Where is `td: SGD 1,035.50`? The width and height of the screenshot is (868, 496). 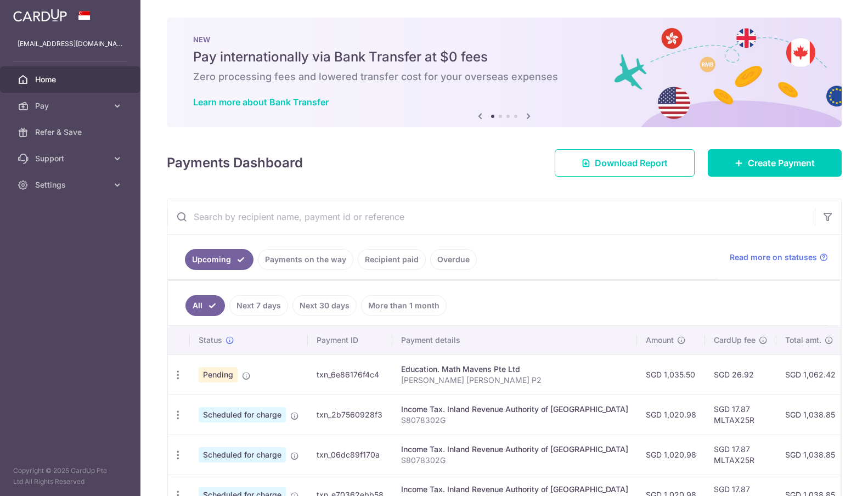
td: SGD 1,035.50 is located at coordinates (671, 374).